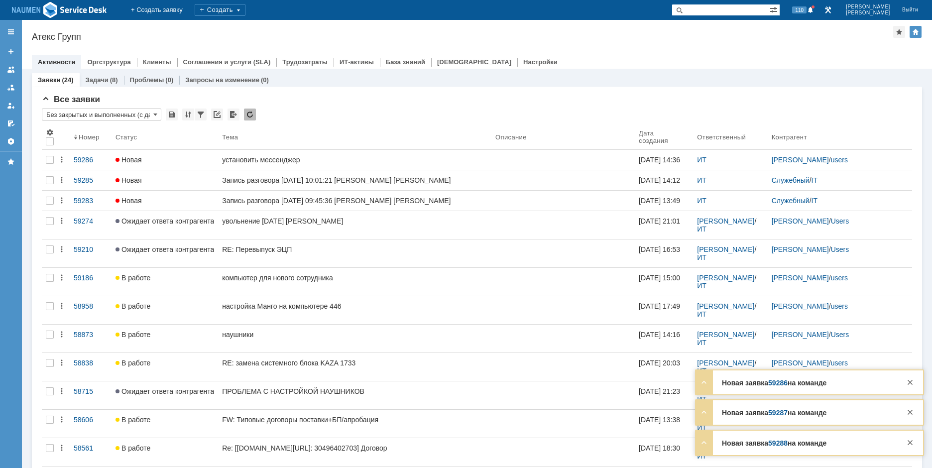 This screenshot has width=932, height=468. Describe the element at coordinates (354, 363) in the screenshot. I see `div: RE: замена системного блока KAZA 1733` at that location.